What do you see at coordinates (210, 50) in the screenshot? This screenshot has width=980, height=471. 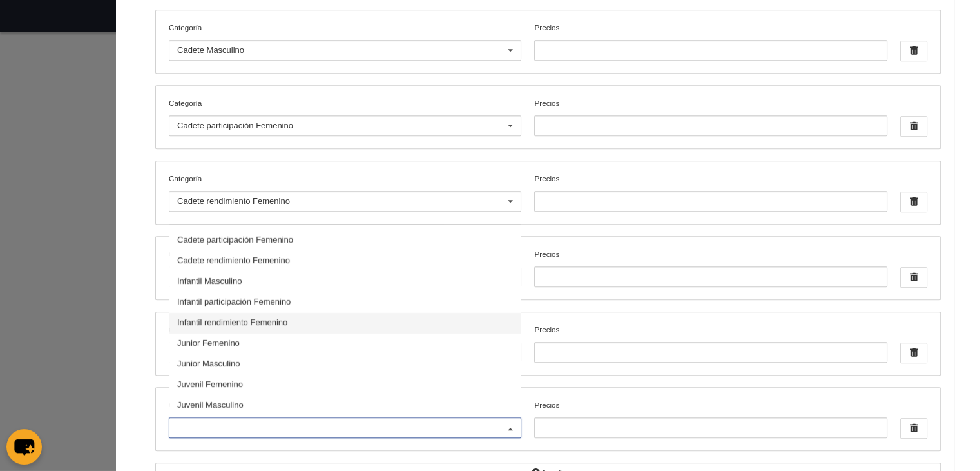 I see `span: Cadete Masculino` at bounding box center [210, 50].